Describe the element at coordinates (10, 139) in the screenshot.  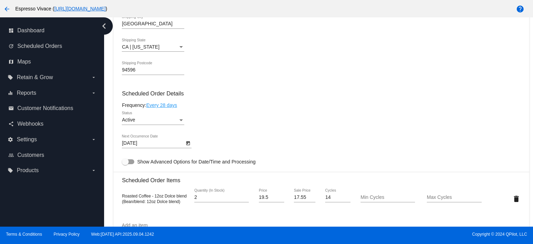
I see `i: settings` at that location.